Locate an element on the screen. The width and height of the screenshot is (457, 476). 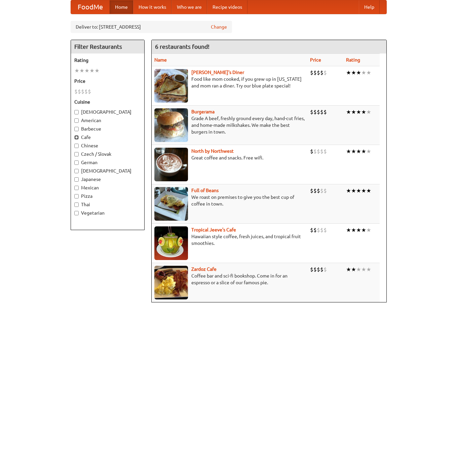
b: Burgerama is located at coordinates (203, 112).